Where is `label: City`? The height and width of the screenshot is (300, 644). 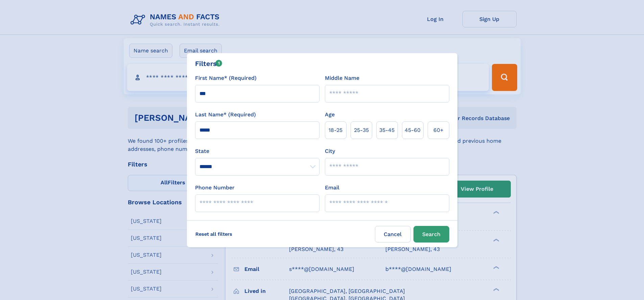 label: City is located at coordinates (330, 151).